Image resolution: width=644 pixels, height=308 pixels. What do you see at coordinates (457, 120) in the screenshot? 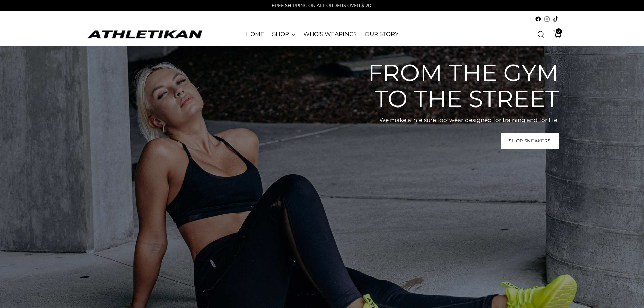
I see `p: We make athleisure footwear designed for training and for life.` at bounding box center [457, 120].